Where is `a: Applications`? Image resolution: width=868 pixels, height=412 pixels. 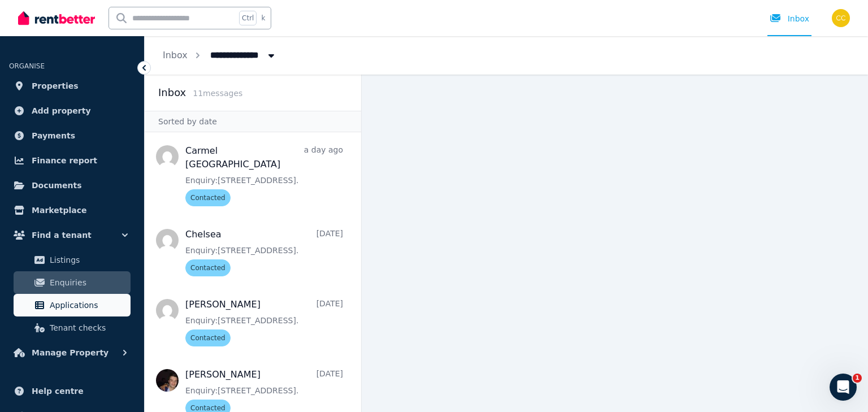
a: Applications is located at coordinates (72, 305).